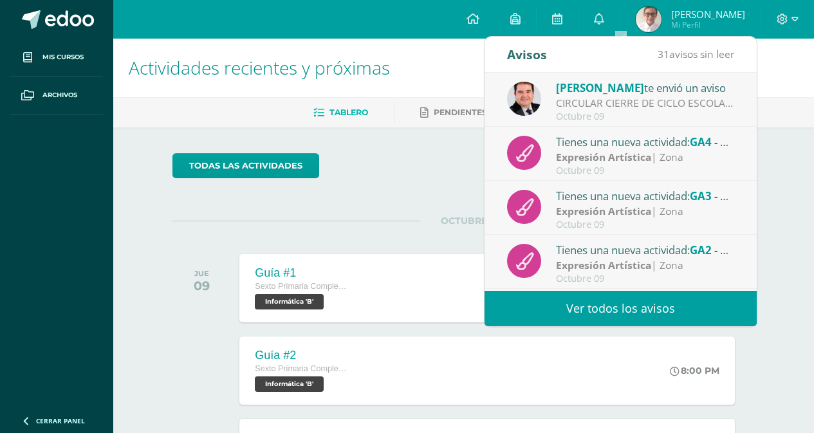  I want to click on a: Pendientes de entrega, so click(482, 113).